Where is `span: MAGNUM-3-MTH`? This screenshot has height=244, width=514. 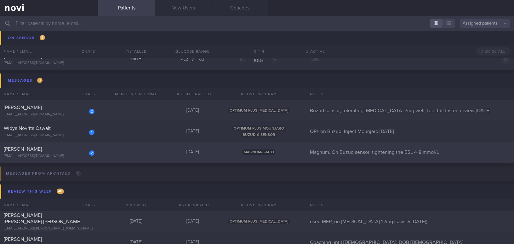 span: MAGNUM-3-MTH is located at coordinates (259, 152).